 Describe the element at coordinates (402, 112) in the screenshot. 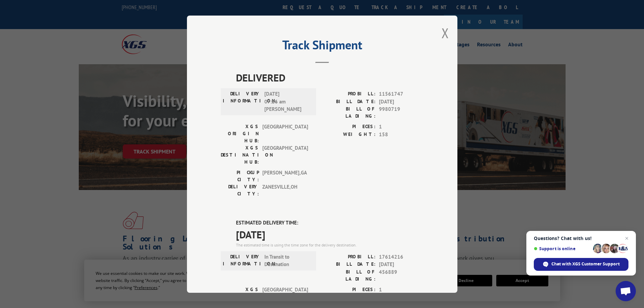

I see `span: 9980719` at that location.